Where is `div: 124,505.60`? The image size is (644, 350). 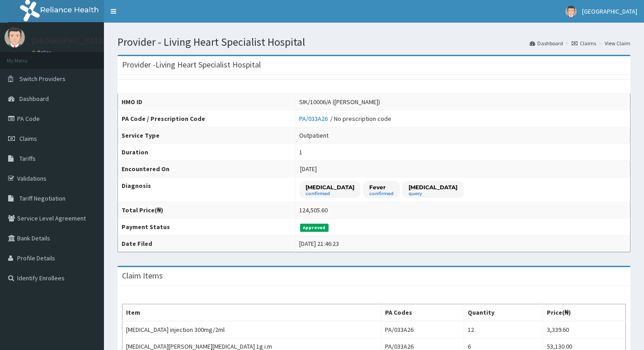
div: 124,505.60 is located at coordinates (313, 210).